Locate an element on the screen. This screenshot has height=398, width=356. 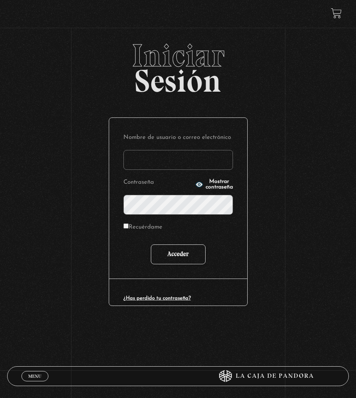
span: Mostrar contraseña is located at coordinates (219, 184).